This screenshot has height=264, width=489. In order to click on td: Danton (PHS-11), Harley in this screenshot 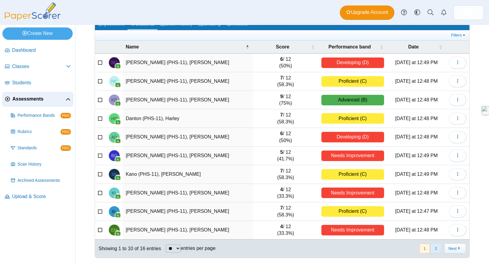, I will do `click(188, 119)`.